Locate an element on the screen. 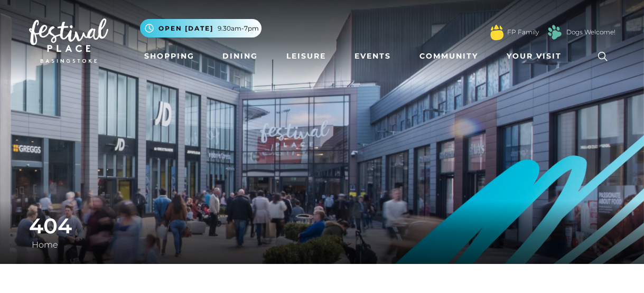 Image resolution: width=644 pixels, height=293 pixels. a: Shopping is located at coordinates (169, 56).